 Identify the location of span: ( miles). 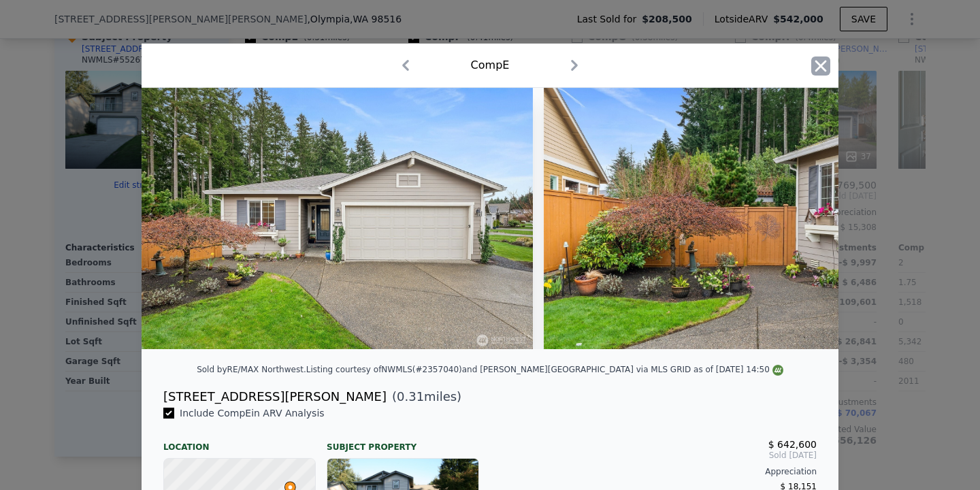
(424, 397).